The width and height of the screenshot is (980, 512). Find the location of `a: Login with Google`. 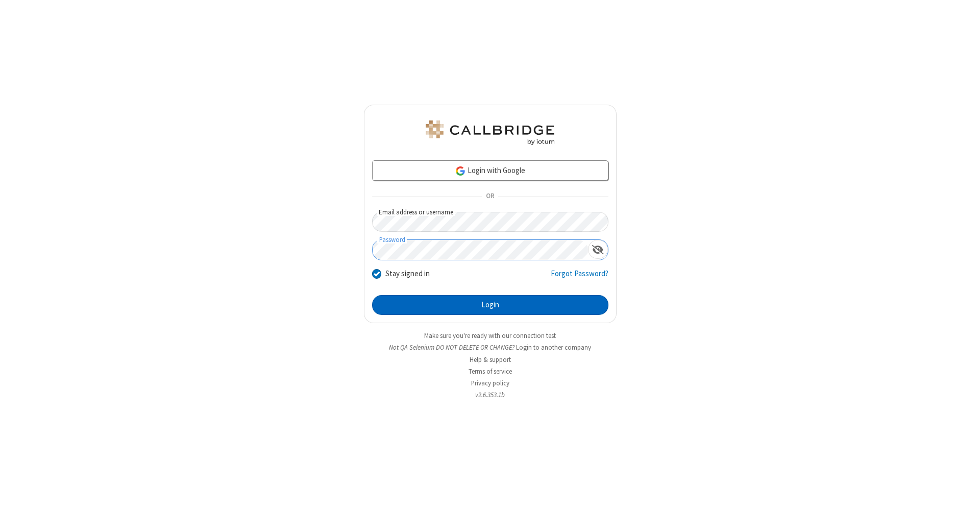

a: Login with Google is located at coordinates (490, 170).